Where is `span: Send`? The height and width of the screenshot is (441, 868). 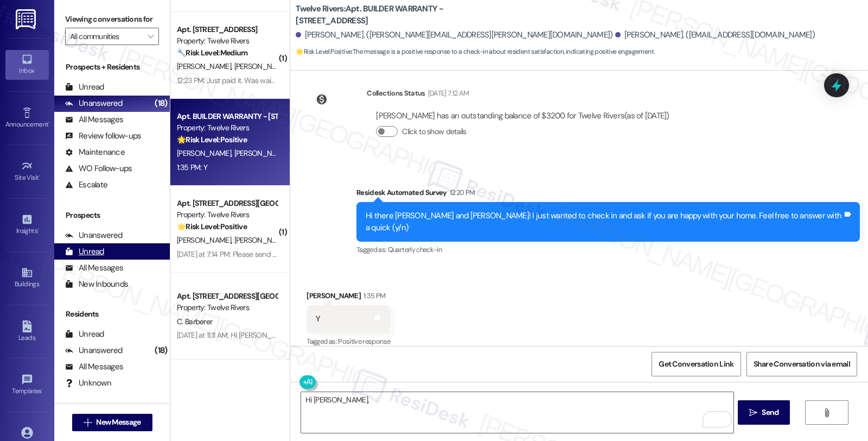 span: Send is located at coordinates (769, 412).